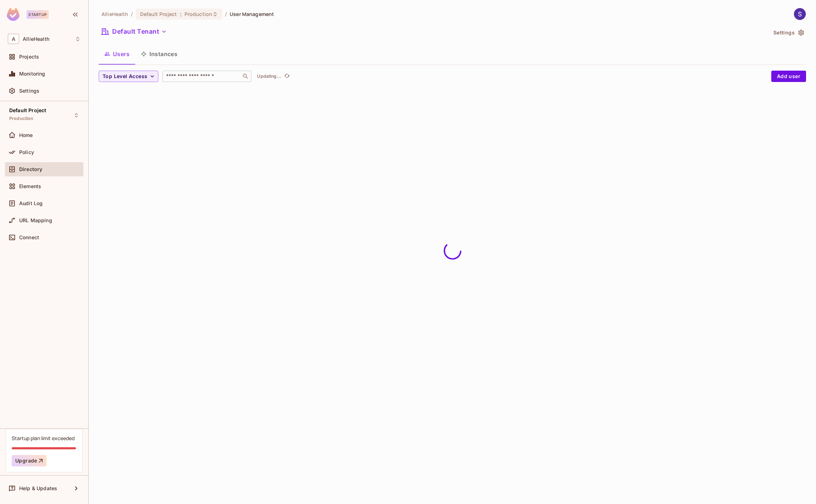 The width and height of the screenshot is (816, 504). I want to click on button: Top Level Access, so click(128, 76).